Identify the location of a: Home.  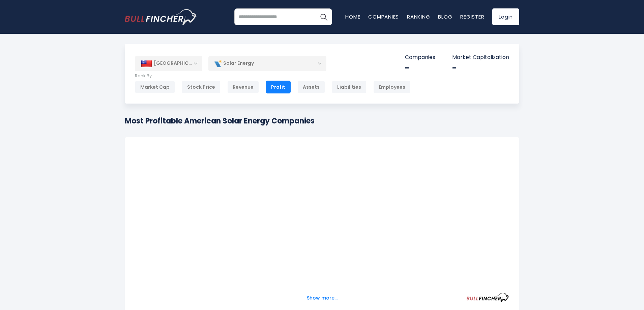
(353, 16).